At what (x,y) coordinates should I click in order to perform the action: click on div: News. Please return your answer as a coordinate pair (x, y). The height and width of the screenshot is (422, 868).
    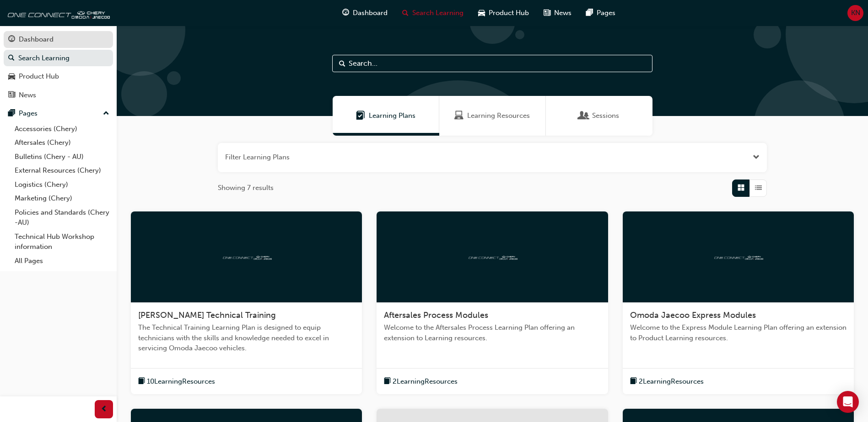
    Looking at the image, I should click on (27, 95).